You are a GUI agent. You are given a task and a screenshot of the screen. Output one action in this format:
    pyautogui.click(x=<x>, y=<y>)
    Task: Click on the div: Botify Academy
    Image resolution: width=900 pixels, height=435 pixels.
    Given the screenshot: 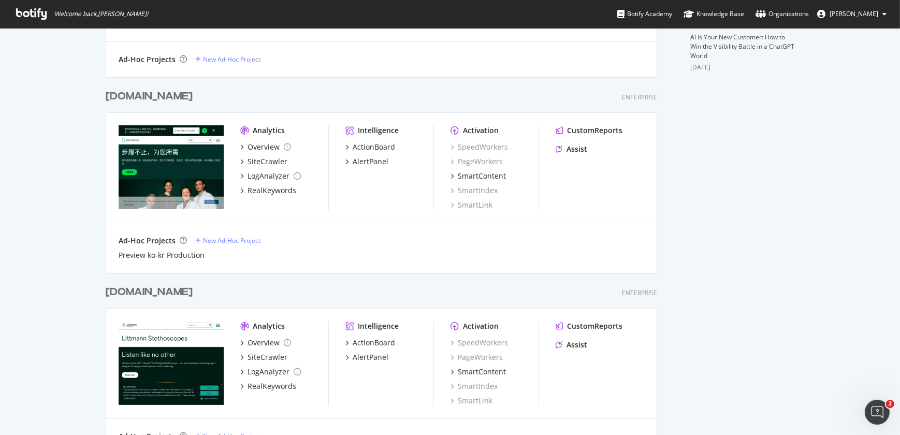 What is the action you would take?
    pyautogui.click(x=644, y=14)
    